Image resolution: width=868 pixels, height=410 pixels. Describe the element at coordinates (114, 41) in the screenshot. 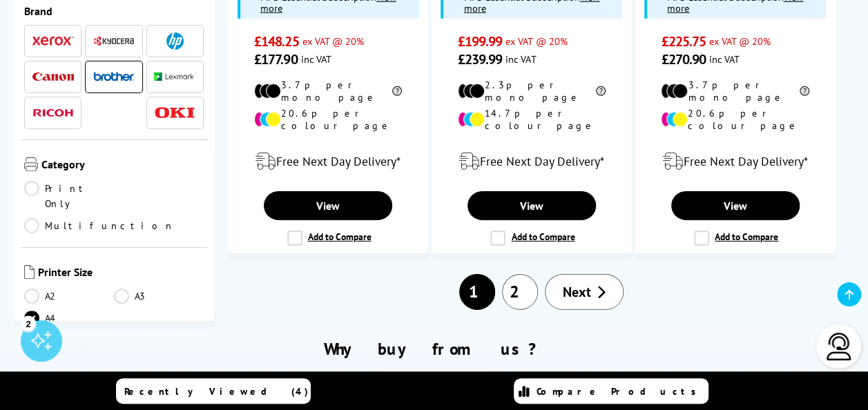

I see `img: Kyocera` at that location.